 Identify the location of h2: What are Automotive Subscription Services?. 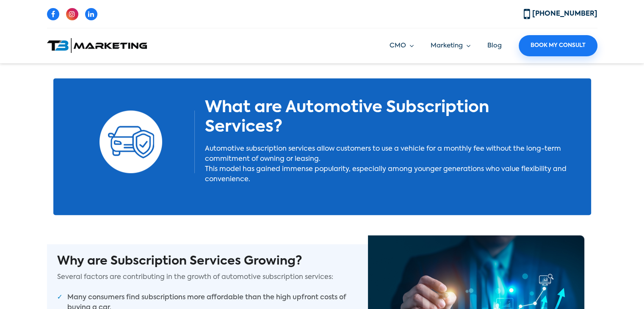
(386, 118).